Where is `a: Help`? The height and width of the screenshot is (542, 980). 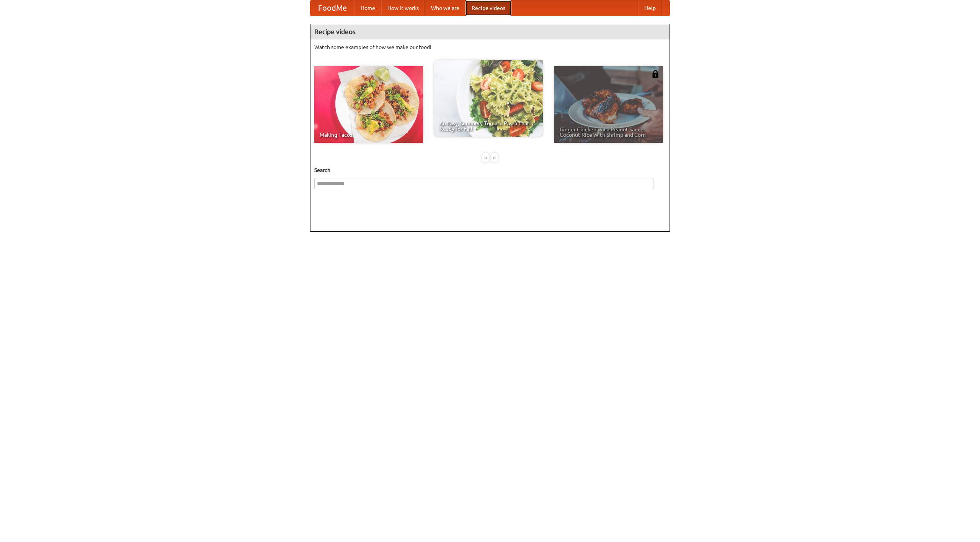 a: Help is located at coordinates (651, 8).